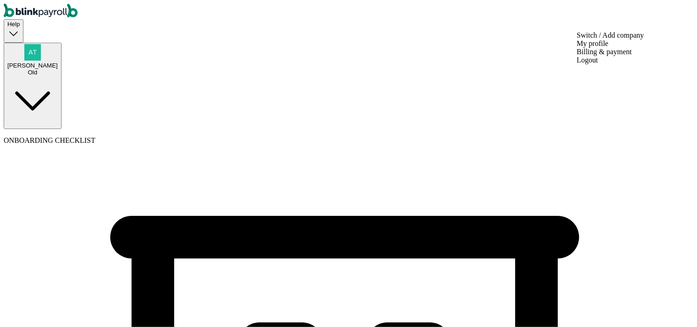 The height and width of the screenshot is (327, 697). I want to click on div: Chat Widget, so click(674, 305).